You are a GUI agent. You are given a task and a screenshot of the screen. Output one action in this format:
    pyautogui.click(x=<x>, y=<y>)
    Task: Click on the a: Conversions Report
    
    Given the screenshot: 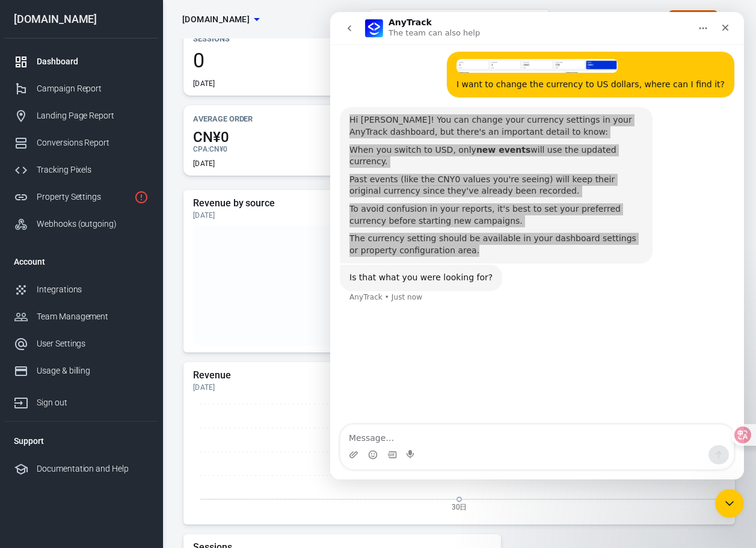 What is the action you would take?
    pyautogui.click(x=81, y=142)
    